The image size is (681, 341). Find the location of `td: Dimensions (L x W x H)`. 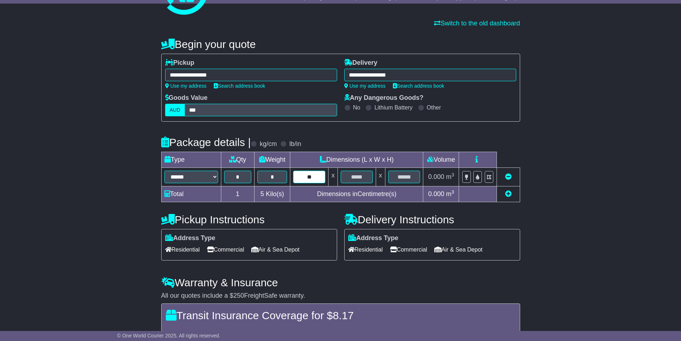

td: Dimensions (L x W x H) is located at coordinates (357, 160).